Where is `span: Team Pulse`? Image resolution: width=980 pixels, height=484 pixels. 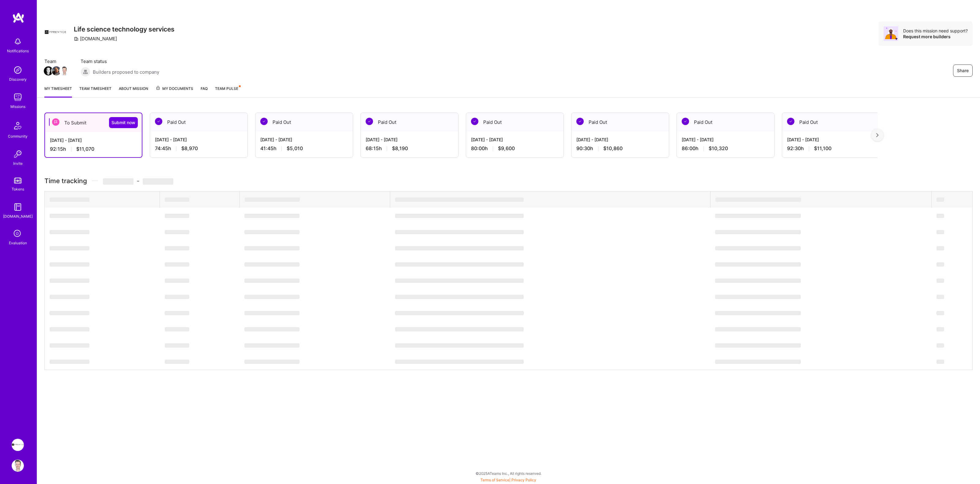 span: Team Pulse is located at coordinates (227, 88).